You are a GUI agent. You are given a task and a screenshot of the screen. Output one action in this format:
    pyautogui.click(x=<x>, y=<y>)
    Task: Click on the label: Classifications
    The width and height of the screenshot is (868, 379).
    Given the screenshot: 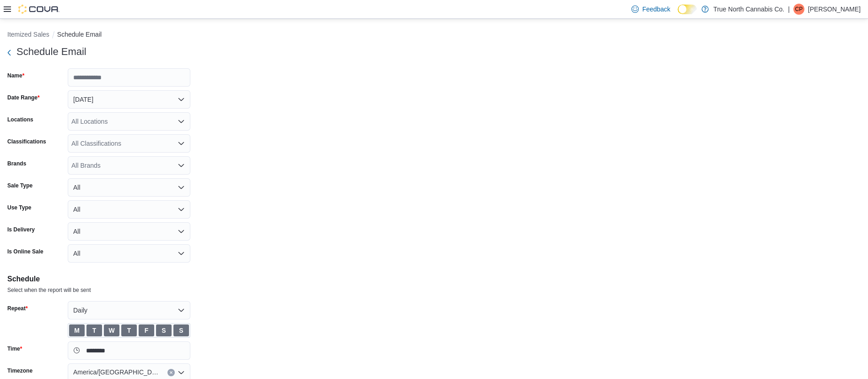 What is the action you would take?
    pyautogui.click(x=27, y=142)
    